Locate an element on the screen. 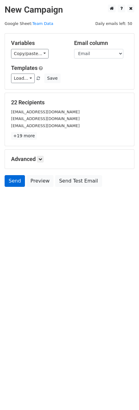 The height and width of the screenshot is (410, 139). a: +19 more is located at coordinates (24, 136).